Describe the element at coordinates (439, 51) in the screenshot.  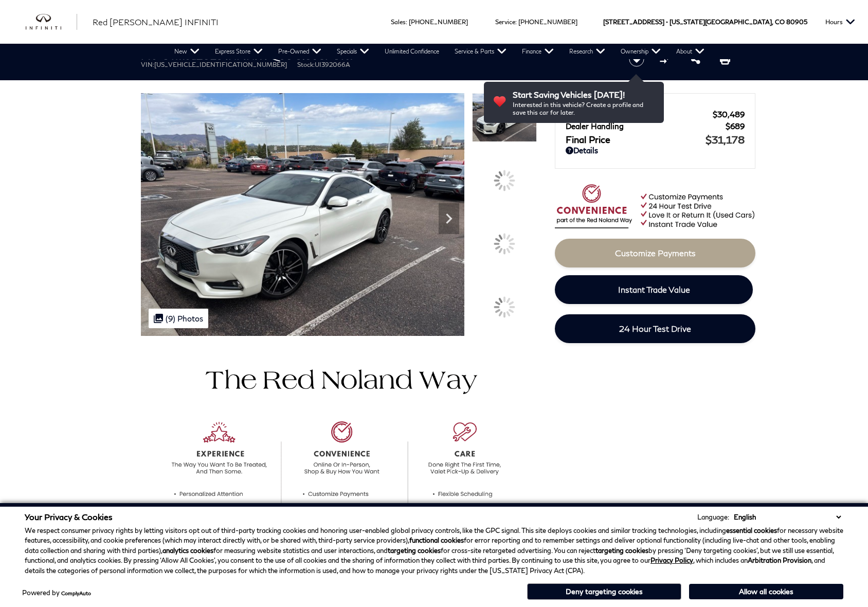
I see `nav: Main Navigation` at that location.